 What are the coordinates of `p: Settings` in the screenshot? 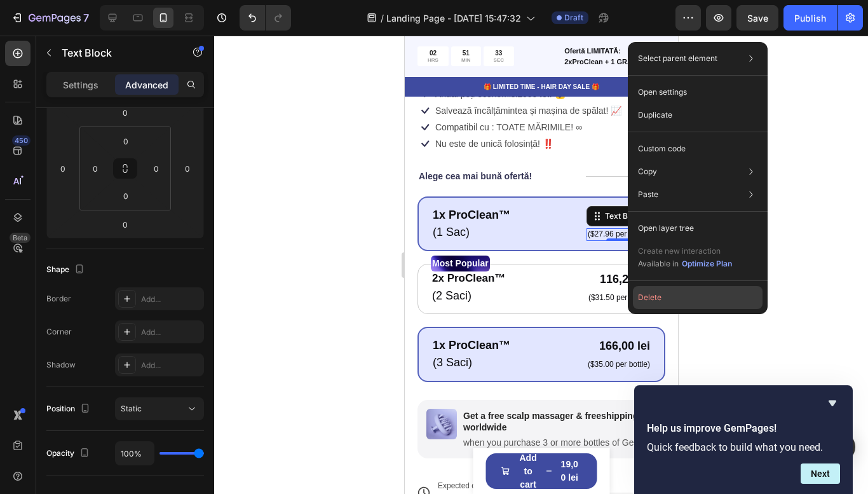 It's located at (81, 85).